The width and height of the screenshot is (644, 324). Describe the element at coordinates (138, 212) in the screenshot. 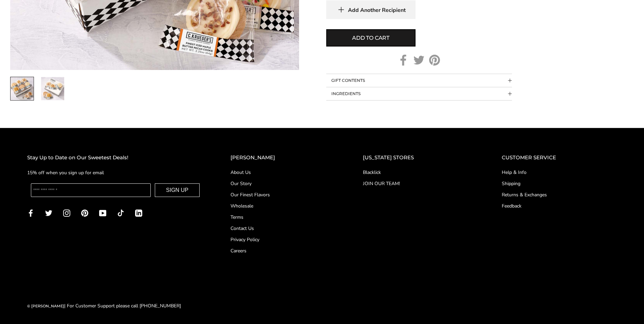

I see `a: LinkedIn` at that location.